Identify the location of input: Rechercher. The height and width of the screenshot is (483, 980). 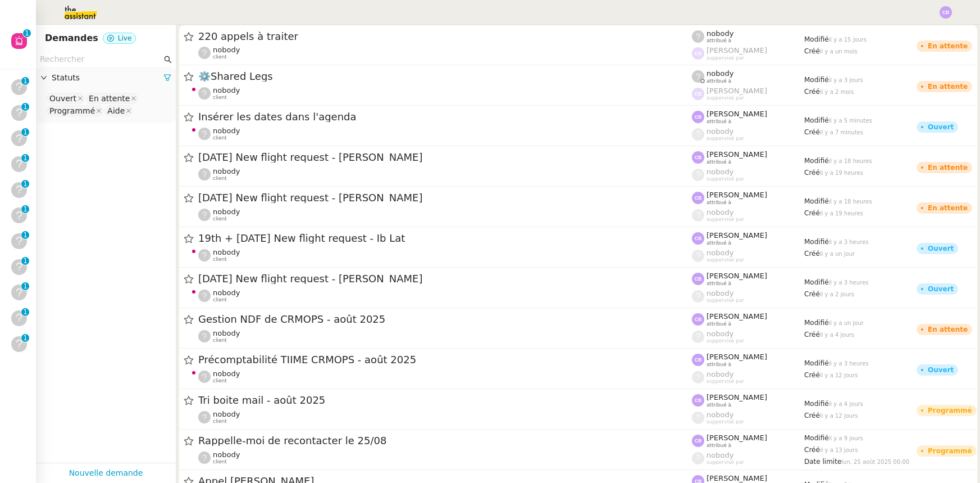
(101, 59).